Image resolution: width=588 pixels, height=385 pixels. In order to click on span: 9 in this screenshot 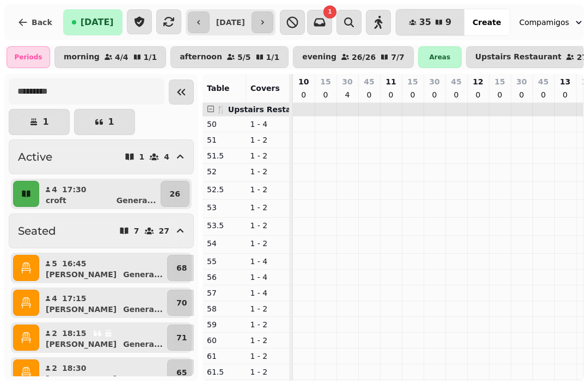, I will do `click(448, 22)`.